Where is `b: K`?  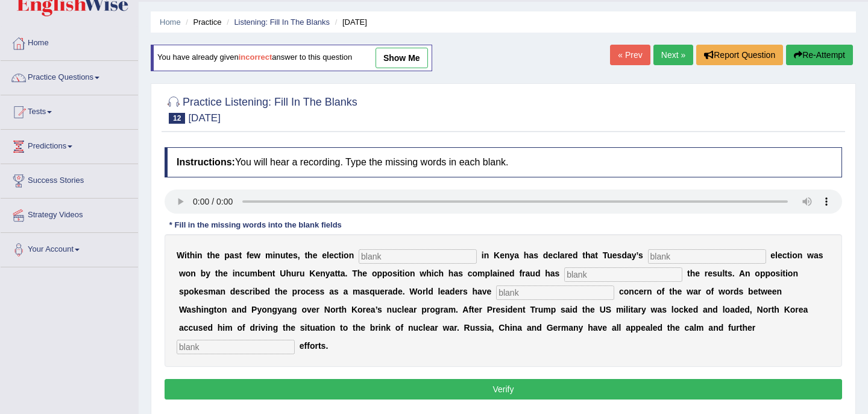
b: K is located at coordinates (312, 273).